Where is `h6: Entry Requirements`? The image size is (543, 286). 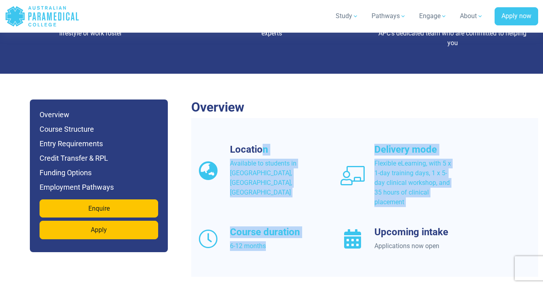 h6: Entry Requirements is located at coordinates (99, 144).